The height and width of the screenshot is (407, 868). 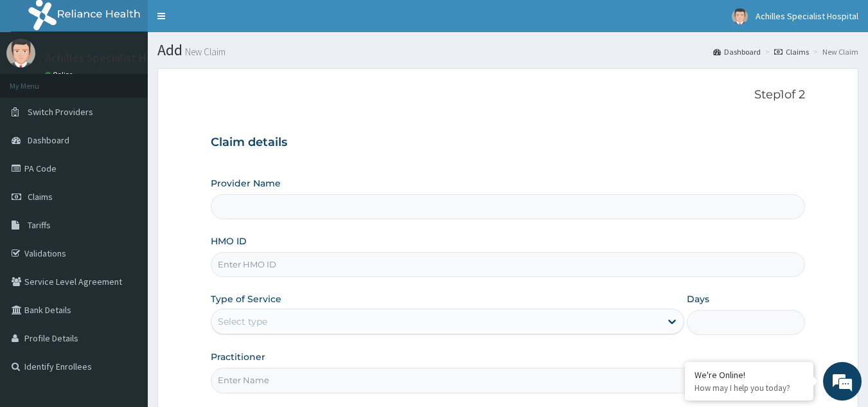 What do you see at coordinates (508, 95) in the screenshot?
I see `p: Step 1 of 2` at bounding box center [508, 95].